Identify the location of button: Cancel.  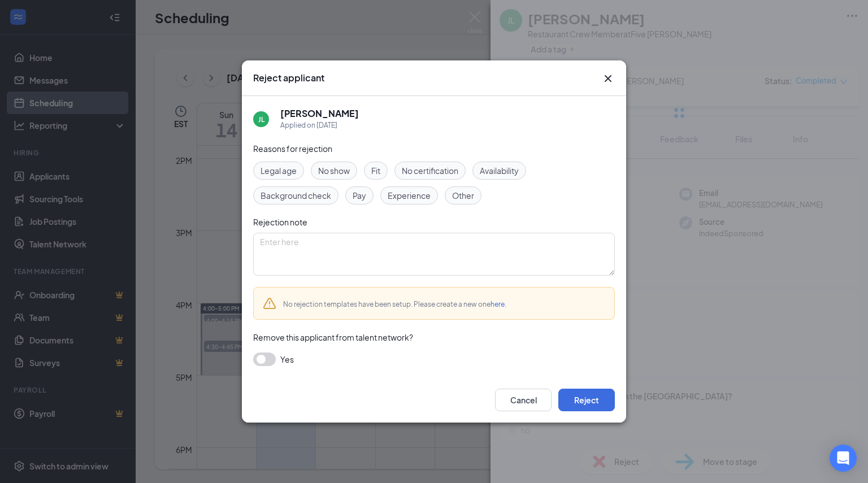
(524, 400).